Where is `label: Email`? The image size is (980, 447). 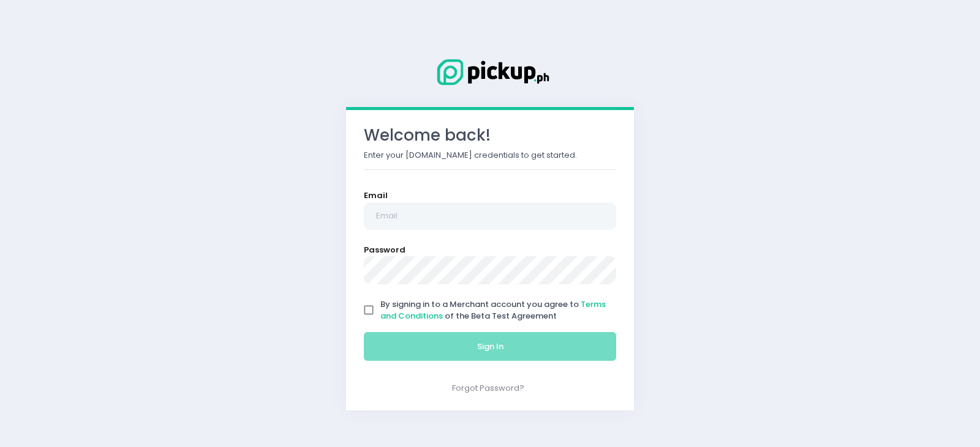
label: Email is located at coordinates (375, 196).